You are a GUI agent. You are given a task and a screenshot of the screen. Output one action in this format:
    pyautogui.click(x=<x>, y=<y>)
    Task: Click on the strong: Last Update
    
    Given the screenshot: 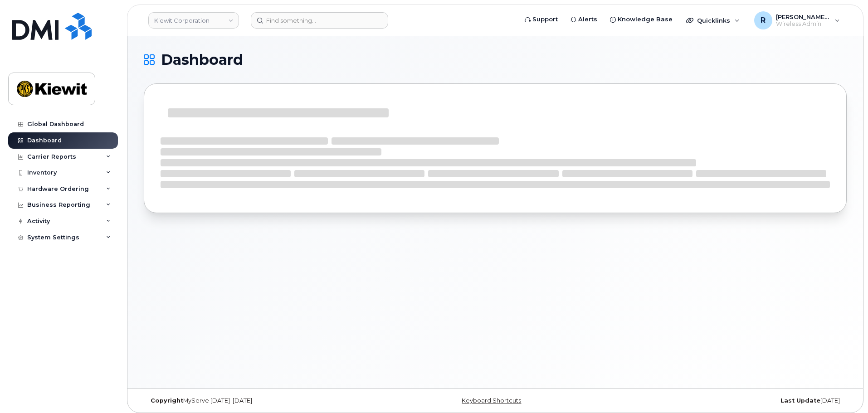 What is the action you would take?
    pyautogui.click(x=800, y=400)
    